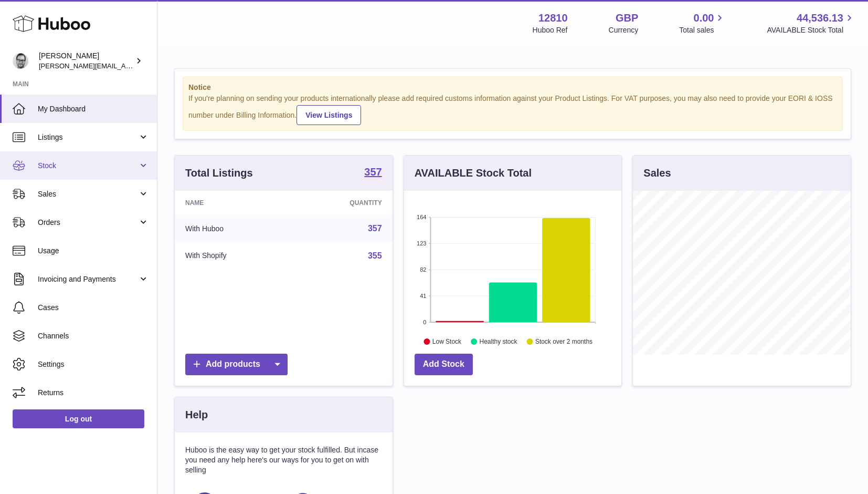  What do you see at coordinates (702, 23) in the screenshot?
I see `a: 0.00 Total sales` at bounding box center [702, 23].